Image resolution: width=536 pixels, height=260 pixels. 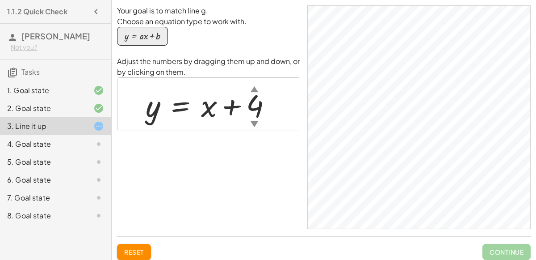 I want to click on p: Choose an equation type to work with., so click(x=209, y=21).